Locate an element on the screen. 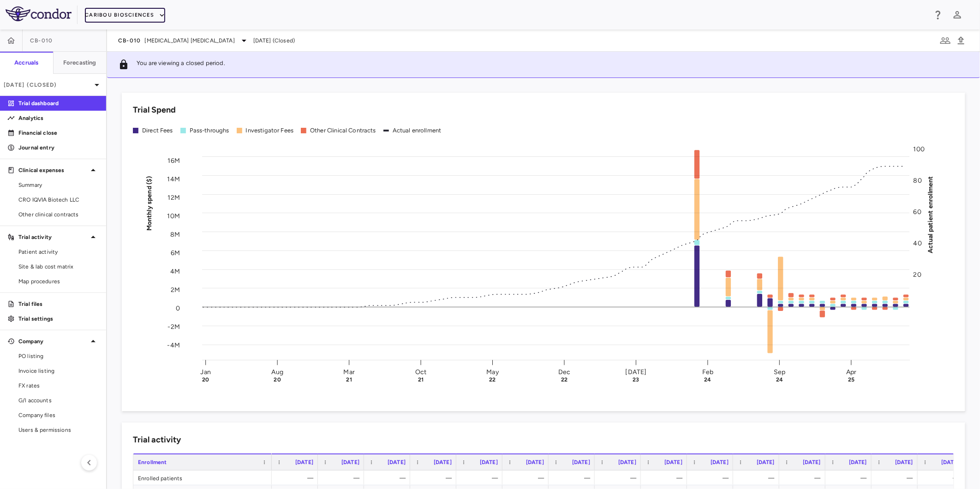 Image resolution: width=980 pixels, height=489 pixels. span: FX rates is located at coordinates (59, 386).